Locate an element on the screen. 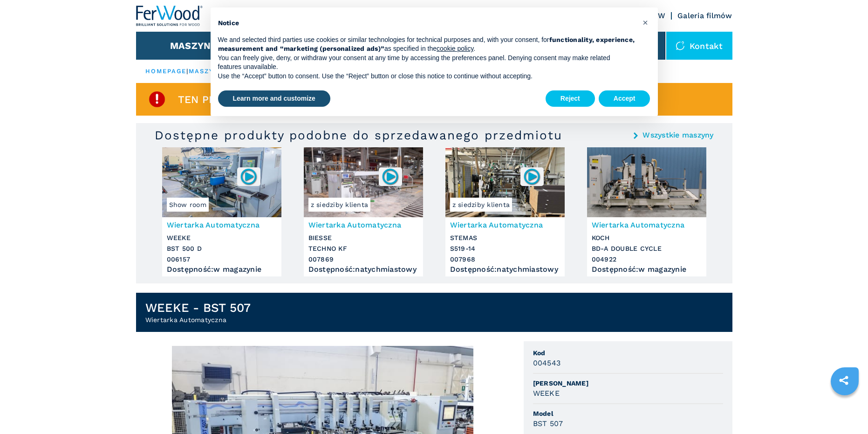 Image resolution: width=868 pixels, height=434 pixels. a: sharethis is located at coordinates (843, 381).